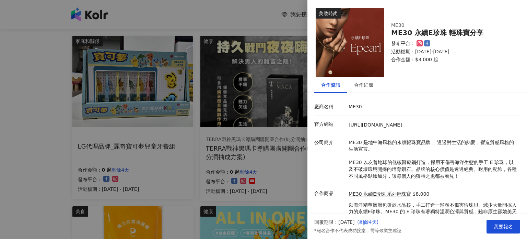 This screenshot has width=527, height=239. I want to click on p: 官方網站, so click(330, 124).